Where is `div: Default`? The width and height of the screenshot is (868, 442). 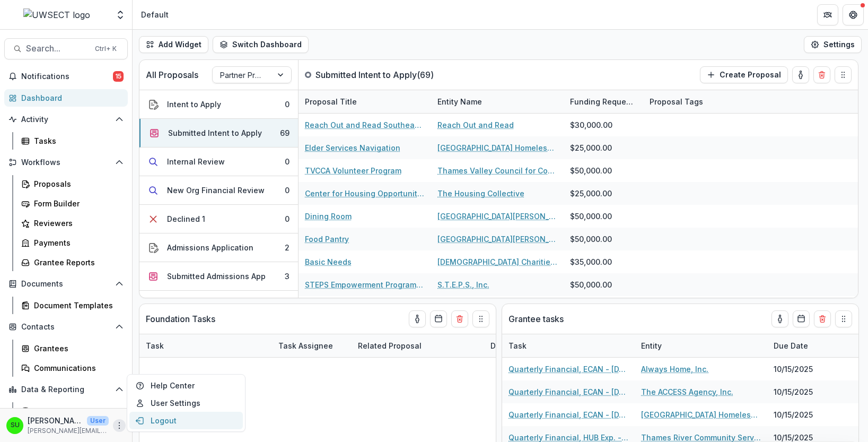
div: Default is located at coordinates (155, 15).